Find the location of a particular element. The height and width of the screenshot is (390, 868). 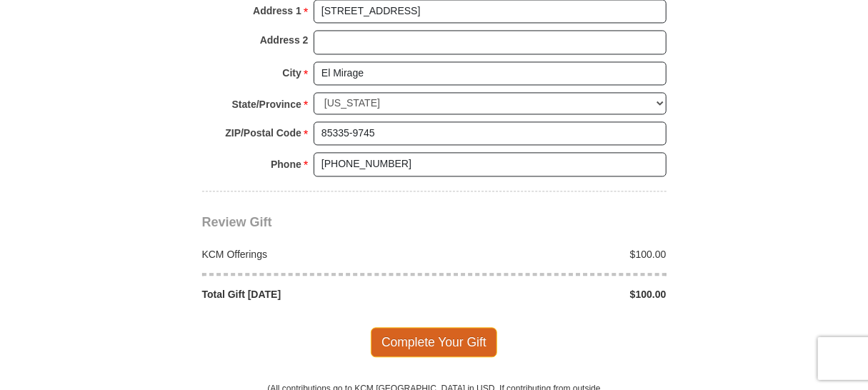

strong: Phone is located at coordinates (285, 164).